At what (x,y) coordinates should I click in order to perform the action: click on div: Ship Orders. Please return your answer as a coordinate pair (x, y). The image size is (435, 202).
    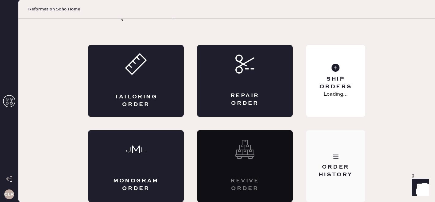
    Looking at the image, I should click on (335, 83).